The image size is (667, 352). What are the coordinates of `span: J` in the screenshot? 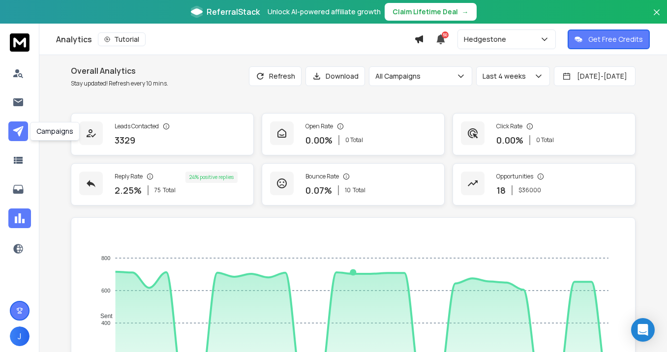 It's located at (20, 337).